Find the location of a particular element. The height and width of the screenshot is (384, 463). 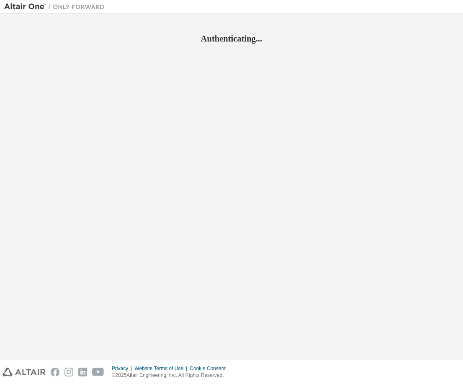

div: Cookie Consent is located at coordinates (210, 368).